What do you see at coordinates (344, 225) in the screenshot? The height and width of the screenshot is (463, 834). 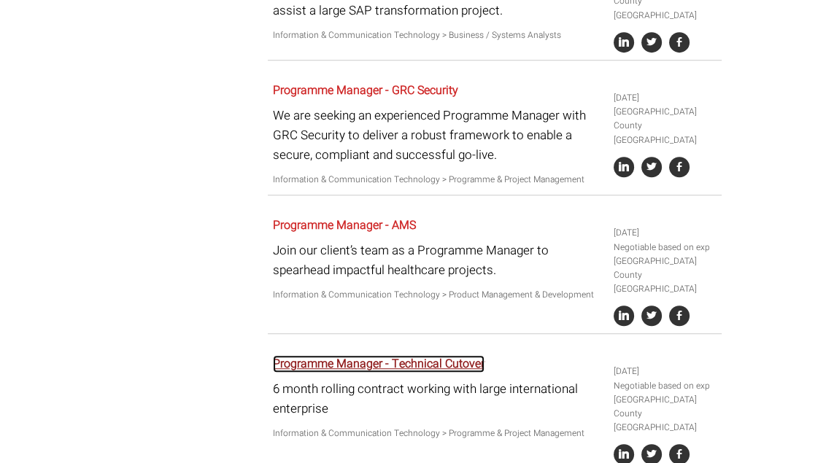 I see `a: Programme Manager - AMS` at bounding box center [344, 225].